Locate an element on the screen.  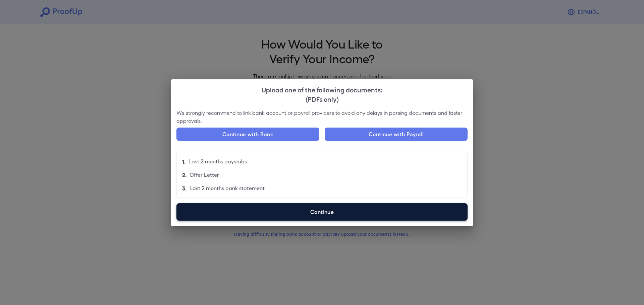
div: (PDFs only) is located at coordinates (322, 99).